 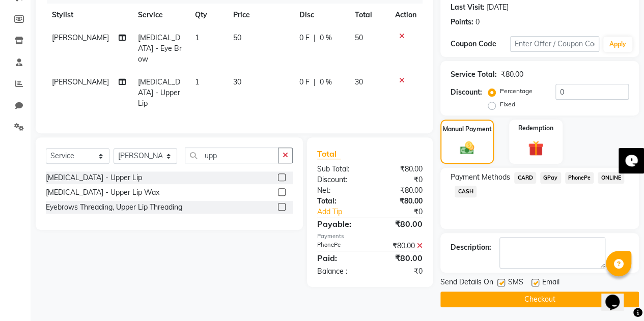 What do you see at coordinates (477, 22) in the screenshot?
I see `div: 0` at bounding box center [477, 22].